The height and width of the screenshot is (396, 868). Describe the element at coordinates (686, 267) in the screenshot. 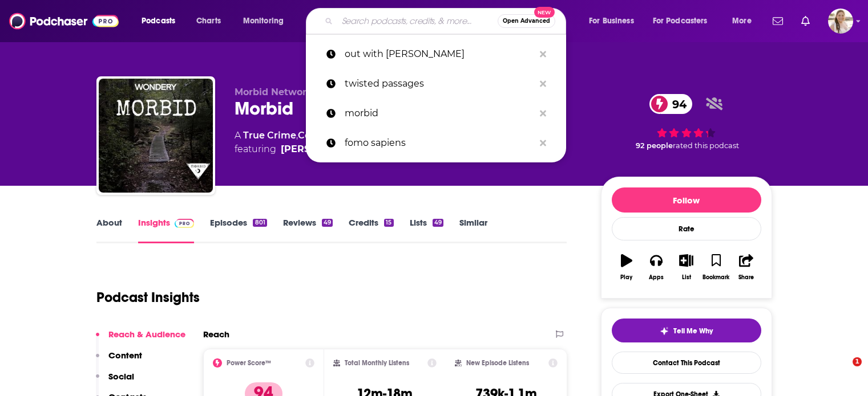

I see `button: List` at that location.